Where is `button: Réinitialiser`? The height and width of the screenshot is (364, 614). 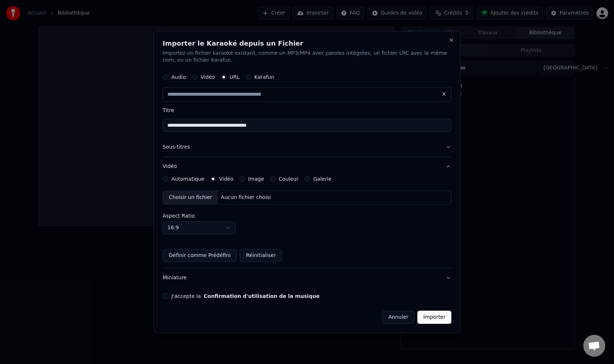
button: Réinitialiser is located at coordinates (261, 255).